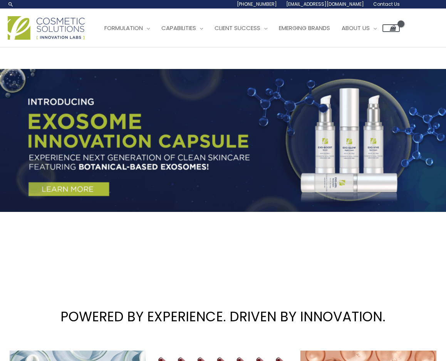 This screenshot has height=361, width=446. I want to click on a: Client Success, so click(241, 28).